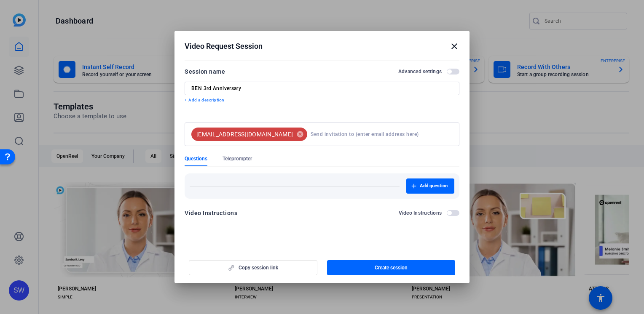 The width and height of the screenshot is (644, 314). Describe the element at coordinates (237, 159) in the screenshot. I see `span: Teleprompter` at that location.